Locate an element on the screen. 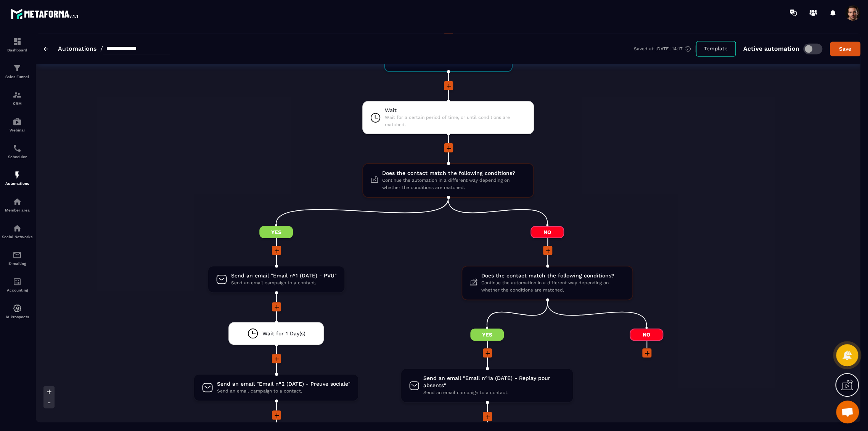 The width and height of the screenshot is (868, 431). span: Send an email "Email n°2 (DATE) - Preuve sociale" is located at coordinates (284, 383).